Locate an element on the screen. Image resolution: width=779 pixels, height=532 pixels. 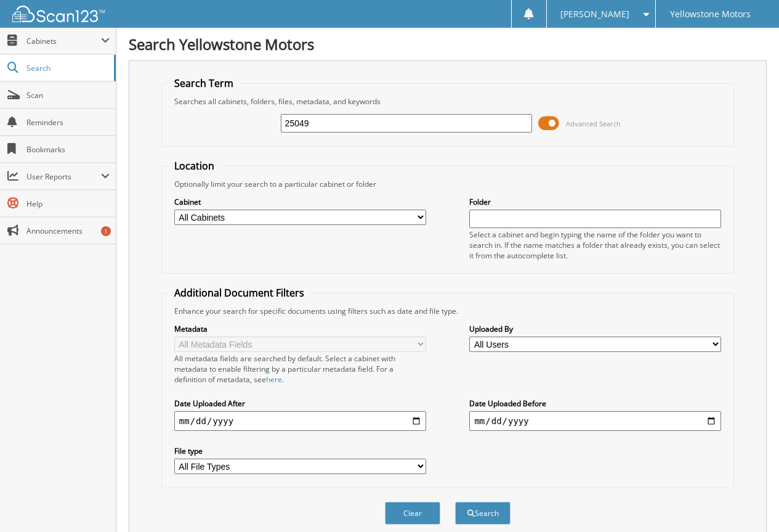
button: Clear is located at coordinates (412, 513).